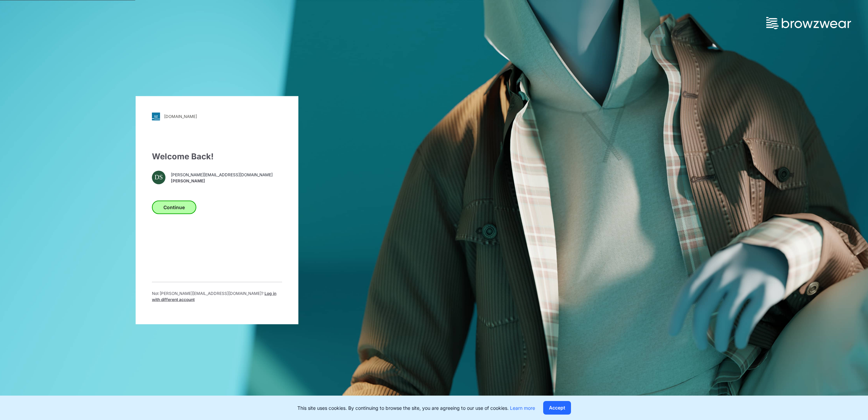 This screenshot has width=868, height=420. What do you see at coordinates (557, 408) in the screenshot?
I see `button: Accept` at bounding box center [557, 408].